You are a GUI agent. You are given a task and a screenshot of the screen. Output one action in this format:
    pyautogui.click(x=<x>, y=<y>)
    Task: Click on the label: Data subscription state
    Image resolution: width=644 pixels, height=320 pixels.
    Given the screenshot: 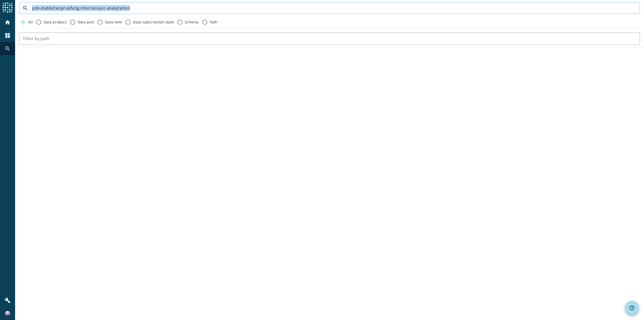 What is the action you would take?
    pyautogui.click(x=153, y=22)
    